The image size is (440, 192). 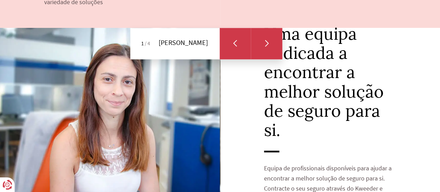 What do you see at coordinates (148, 43) in the screenshot?
I see `span: 4` at bounding box center [148, 43].